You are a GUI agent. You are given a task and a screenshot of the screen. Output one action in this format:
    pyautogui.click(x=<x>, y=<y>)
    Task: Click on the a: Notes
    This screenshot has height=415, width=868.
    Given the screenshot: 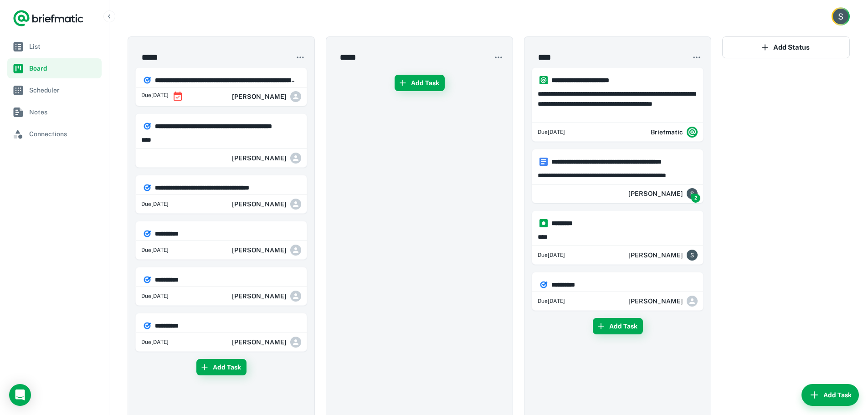 What is the action you would take?
    pyautogui.click(x=54, y=112)
    